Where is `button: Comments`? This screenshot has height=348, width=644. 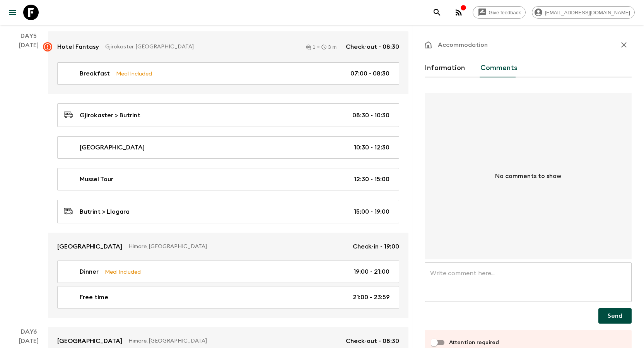 button: Comments is located at coordinates (499, 68).